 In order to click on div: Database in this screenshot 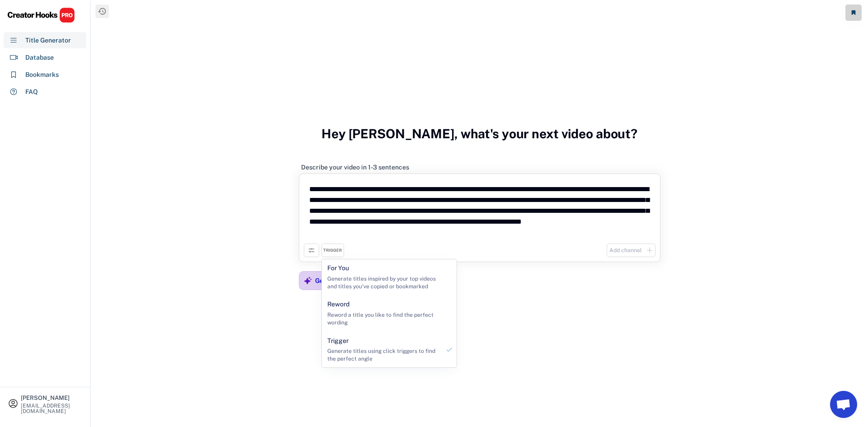, I will do `click(40, 58)`.